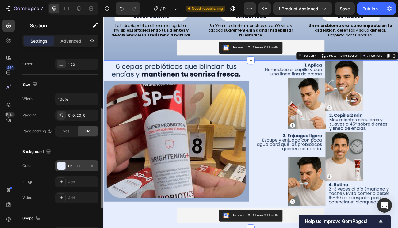  What do you see at coordinates (10, 68) in the screenshot?
I see `div: 450` at bounding box center [10, 68].